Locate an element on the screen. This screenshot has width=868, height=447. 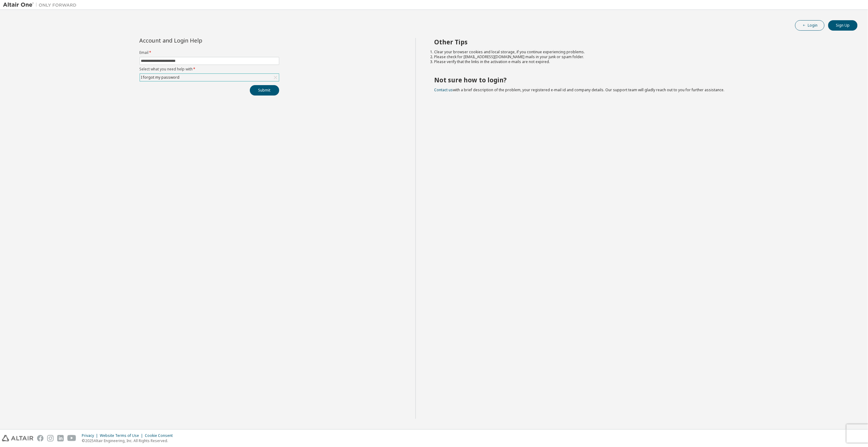
div: Account and Login Help is located at coordinates (195, 40).